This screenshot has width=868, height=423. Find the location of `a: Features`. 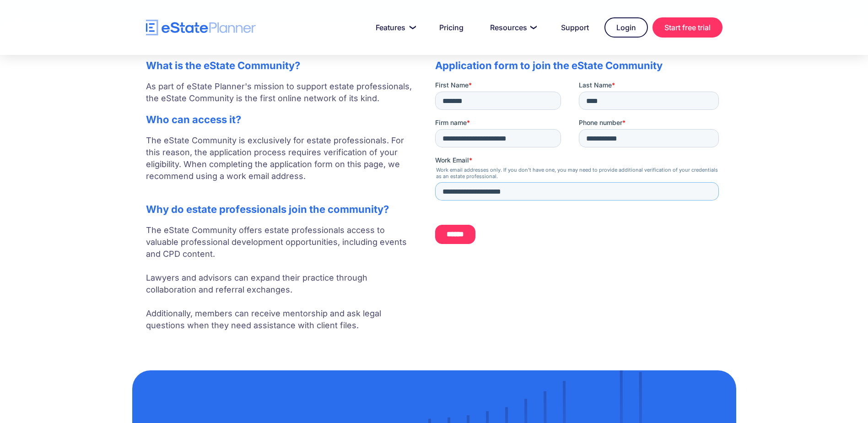

a: Features is located at coordinates (394, 27).